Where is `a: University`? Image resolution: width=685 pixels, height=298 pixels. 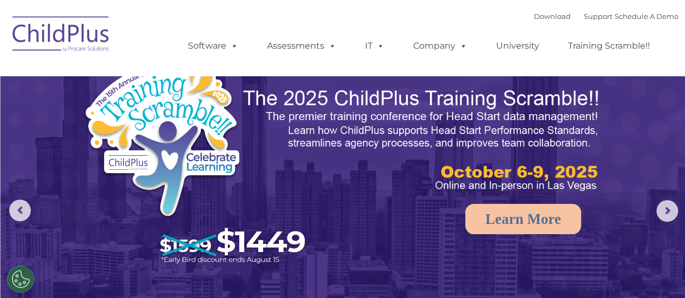 a: University is located at coordinates (517, 46).